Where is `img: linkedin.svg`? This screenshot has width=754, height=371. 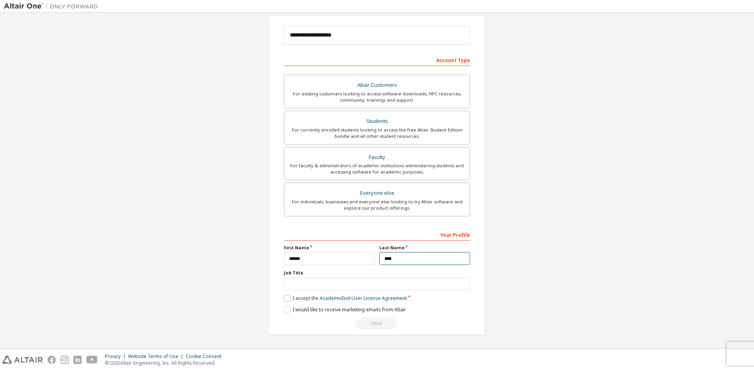
img: linkedin.svg is located at coordinates (77, 360).